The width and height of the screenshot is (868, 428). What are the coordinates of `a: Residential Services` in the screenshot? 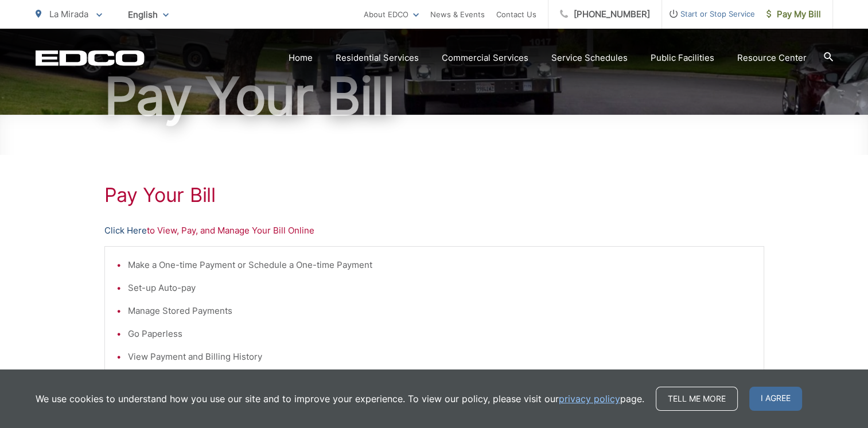 It's located at (377, 58).